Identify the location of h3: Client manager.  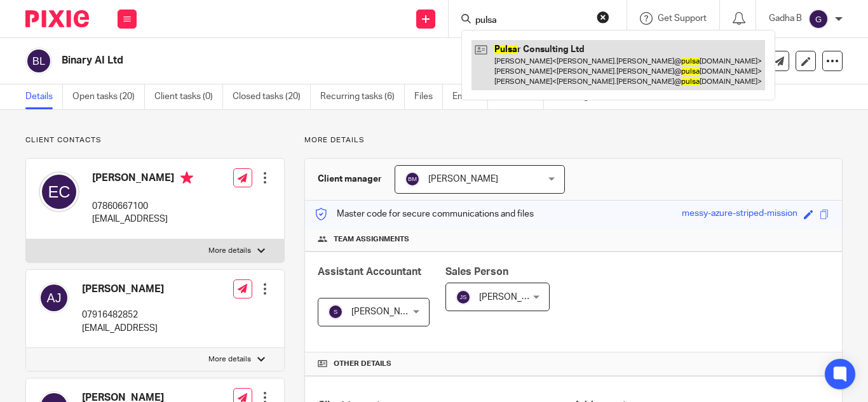
(349, 179).